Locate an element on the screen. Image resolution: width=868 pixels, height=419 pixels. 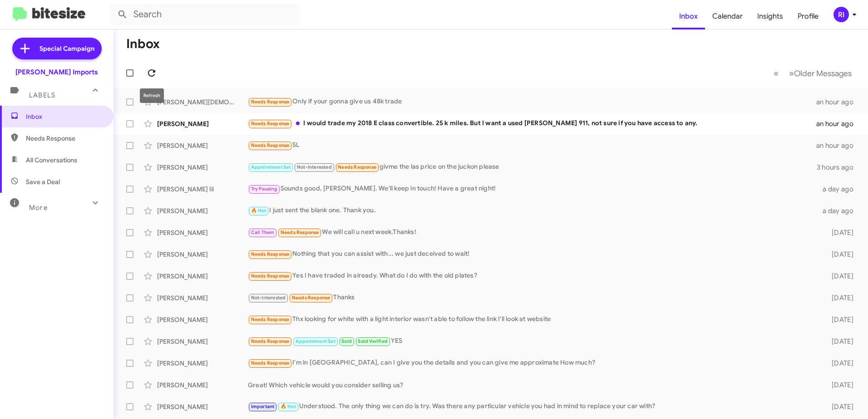
div: YES is located at coordinates (533, 341).